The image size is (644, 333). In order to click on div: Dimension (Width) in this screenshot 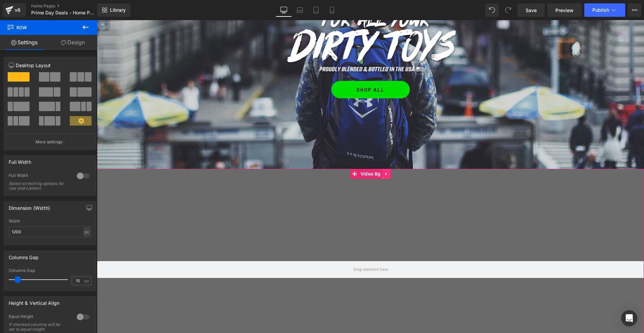, I will do `click(29, 206)`.